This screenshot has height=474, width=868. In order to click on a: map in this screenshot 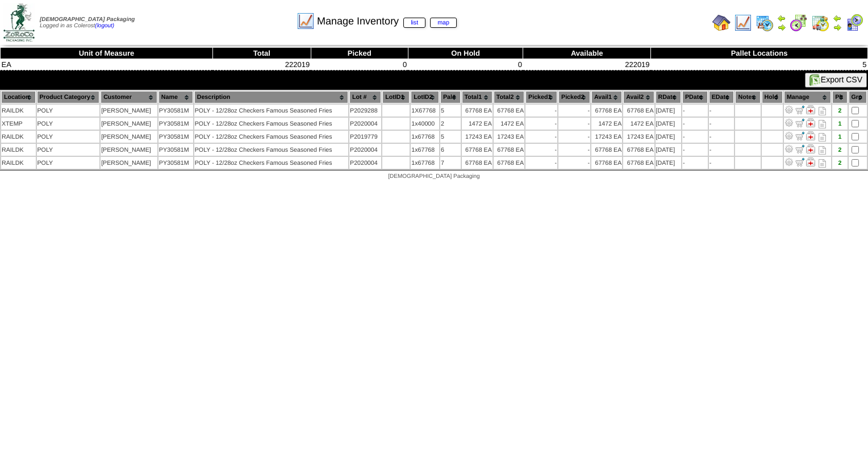, I will do `click(443, 23)`.